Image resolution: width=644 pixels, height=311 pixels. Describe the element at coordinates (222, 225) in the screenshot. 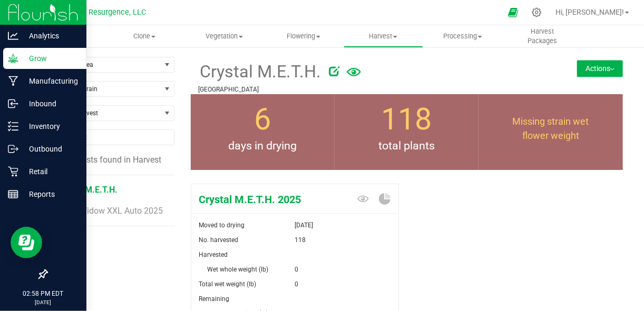

I see `span: Moved to drying` at that location.